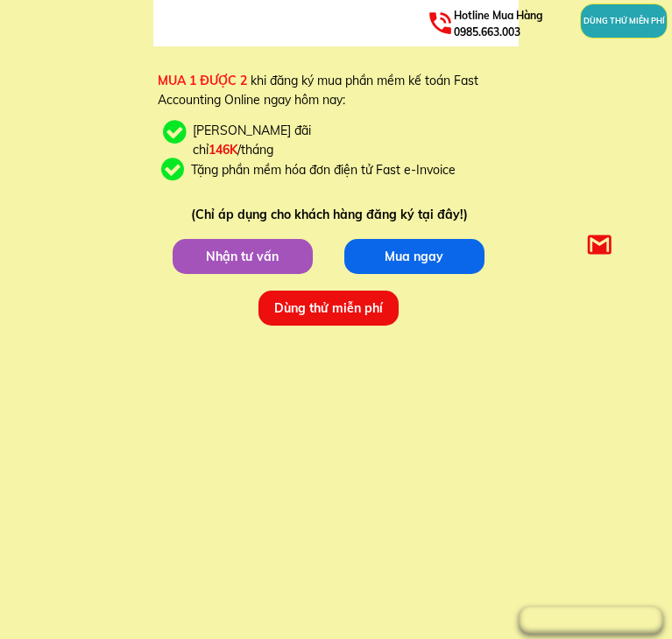 This screenshot has width=672, height=639. I want to click on p: Mua ngay, so click(414, 256).